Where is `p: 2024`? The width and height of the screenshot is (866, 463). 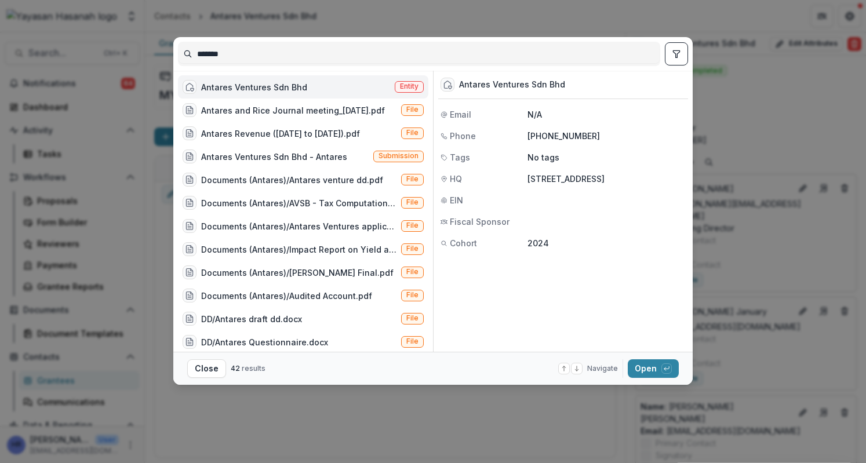
p: 2024 is located at coordinates (607, 243).